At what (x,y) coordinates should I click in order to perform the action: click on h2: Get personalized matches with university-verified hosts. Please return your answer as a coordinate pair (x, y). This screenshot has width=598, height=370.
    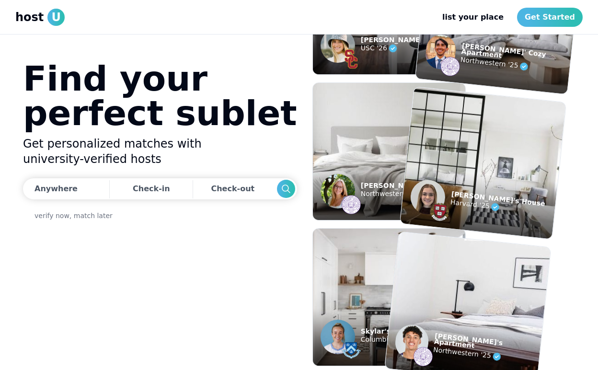
    Looking at the image, I should click on (160, 151).